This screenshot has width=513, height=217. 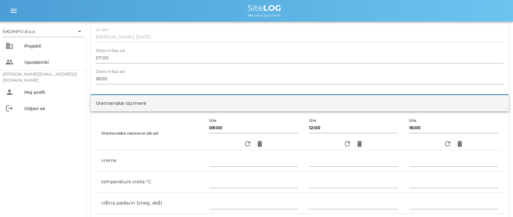 I want to click on b: LOG, so click(x=272, y=8).